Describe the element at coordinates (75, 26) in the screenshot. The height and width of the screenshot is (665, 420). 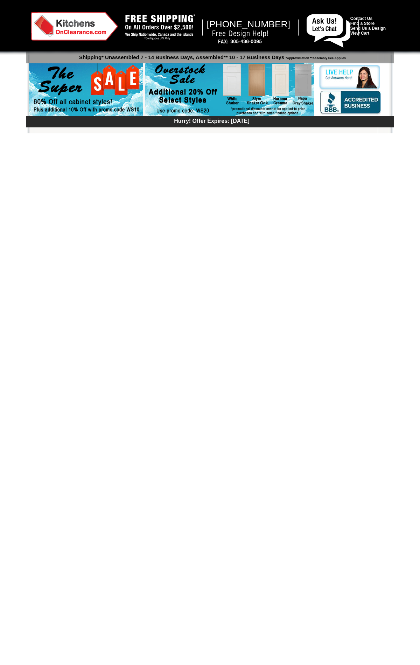
I see `img: Kitchens on Clearance Logo` at that location.